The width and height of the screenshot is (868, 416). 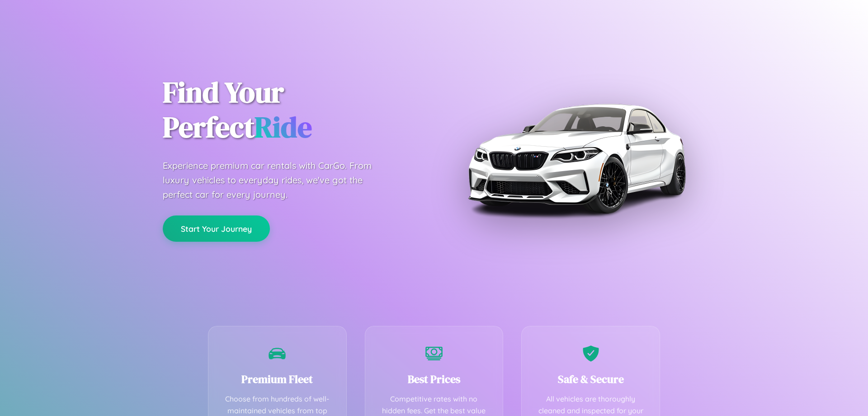 I want to click on h1: Find Your Perfect, so click(x=292, y=110).